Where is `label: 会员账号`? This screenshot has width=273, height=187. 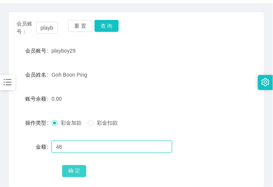 label: 会员账号 is located at coordinates (38, 51).